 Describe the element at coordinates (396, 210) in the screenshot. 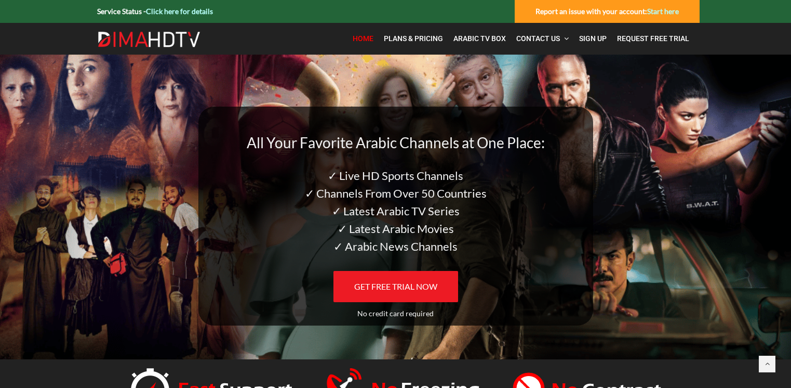

I see `span: ✓ Latest Arabic TV Series` at that location.